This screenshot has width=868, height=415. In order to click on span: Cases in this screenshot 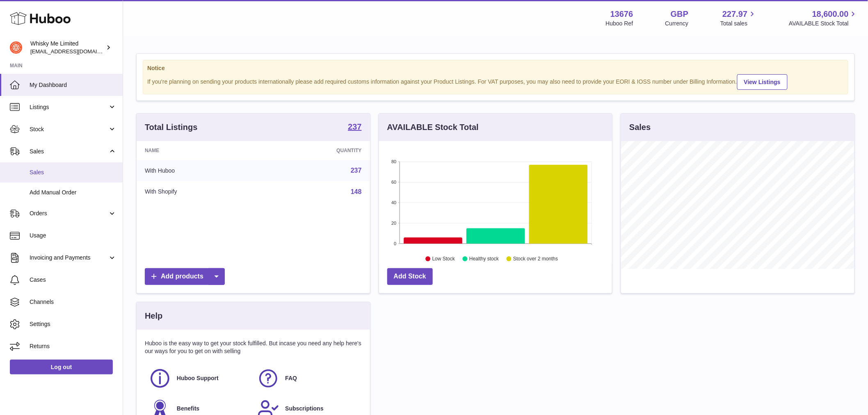, I will do `click(73, 280)`.